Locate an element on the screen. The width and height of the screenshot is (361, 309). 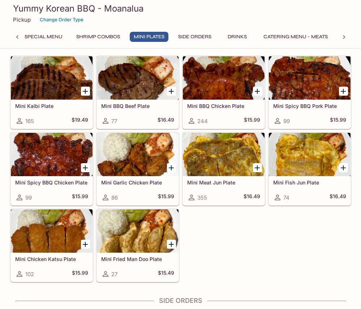
button: Change Order Type is located at coordinates (61, 20).